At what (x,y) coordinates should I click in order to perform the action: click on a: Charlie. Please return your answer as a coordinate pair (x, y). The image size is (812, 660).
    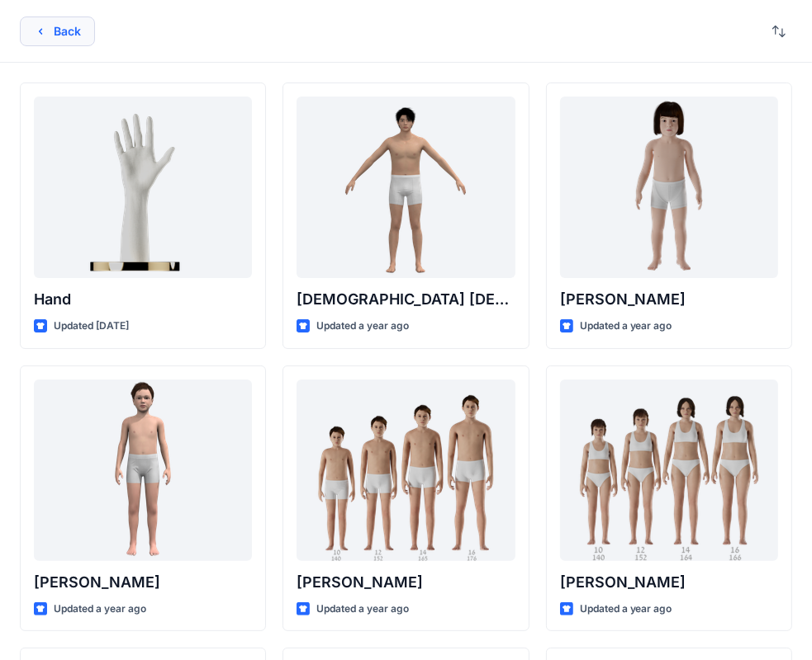
    Looking at the image, I should click on (669, 188).